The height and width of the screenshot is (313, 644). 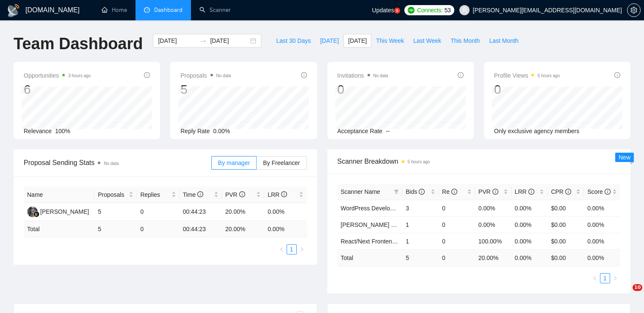 What do you see at coordinates (222, 131) in the screenshot?
I see `span: 0.00%` at bounding box center [222, 131].